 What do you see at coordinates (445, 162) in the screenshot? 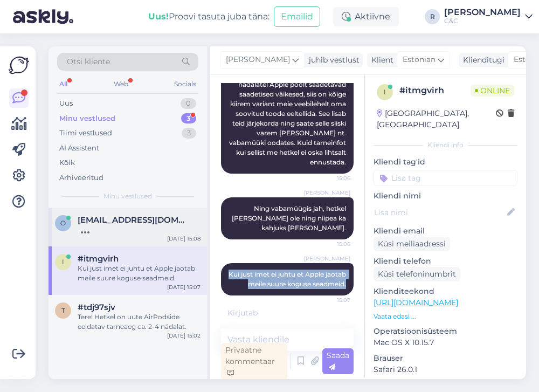
I see `p: Kliendi tag'id` at bounding box center [445, 162].